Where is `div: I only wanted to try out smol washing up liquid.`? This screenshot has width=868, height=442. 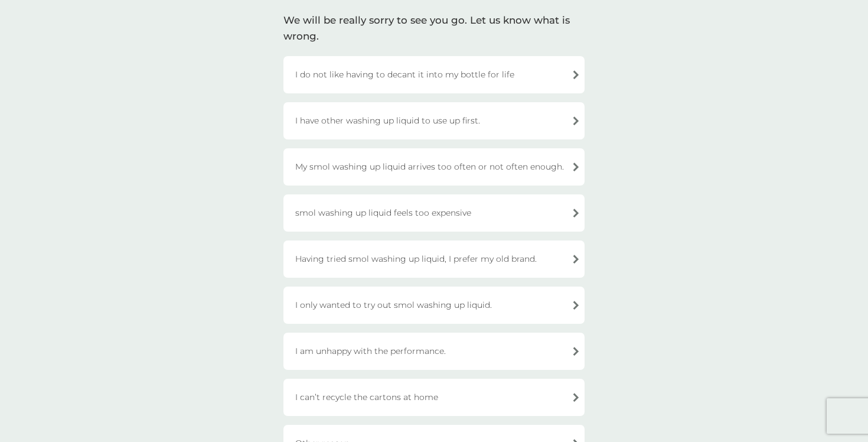 div: I only wanted to try out smol washing up liquid. is located at coordinates (434, 305).